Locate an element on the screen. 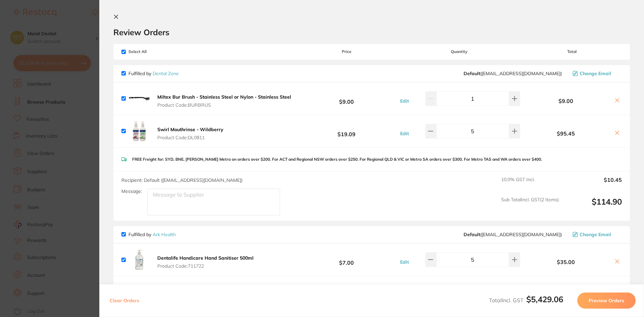  span: Product Code: DL0811 is located at coordinates (190, 138).